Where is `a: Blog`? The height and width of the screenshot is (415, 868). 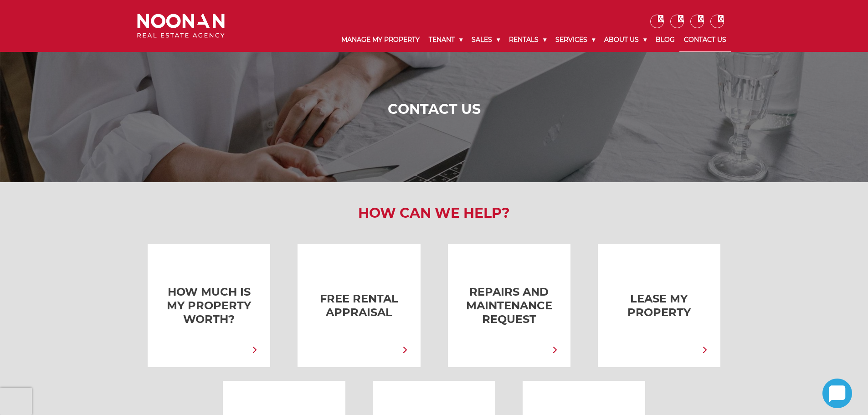
a: Blog is located at coordinates (665, 40).